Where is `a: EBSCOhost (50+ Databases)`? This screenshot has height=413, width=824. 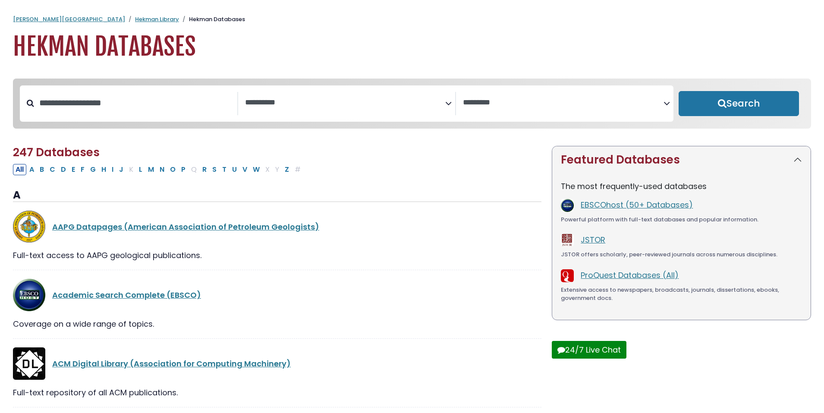
a: EBSCOhost (50+ Databases) is located at coordinates (637, 204).